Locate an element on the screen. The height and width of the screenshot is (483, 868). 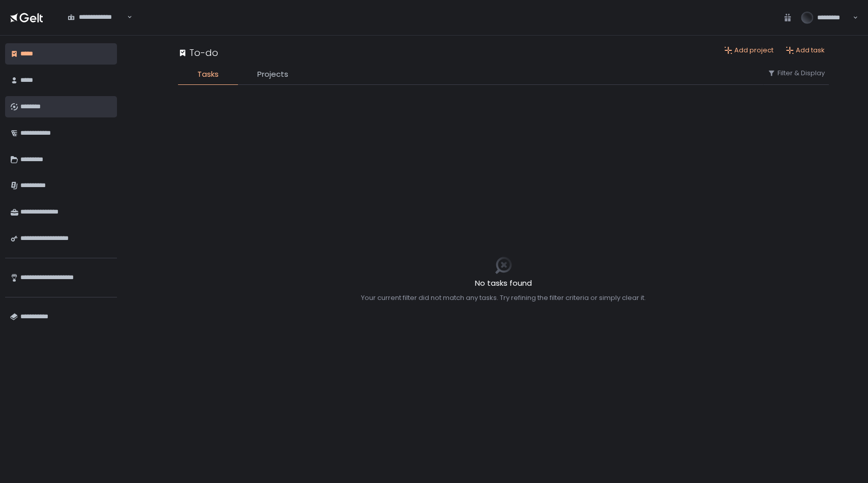
div: Search for option is located at coordinates (97, 17).